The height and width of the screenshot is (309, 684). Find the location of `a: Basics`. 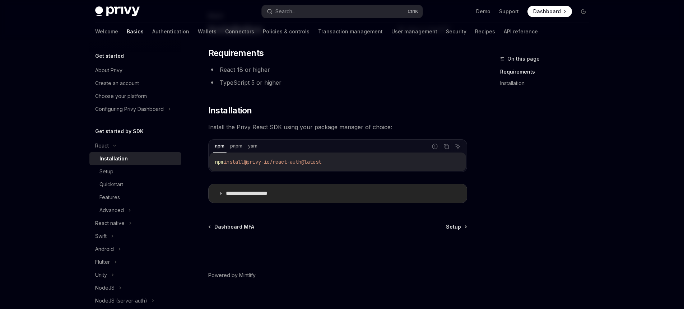

a: Basics is located at coordinates (135, 32).